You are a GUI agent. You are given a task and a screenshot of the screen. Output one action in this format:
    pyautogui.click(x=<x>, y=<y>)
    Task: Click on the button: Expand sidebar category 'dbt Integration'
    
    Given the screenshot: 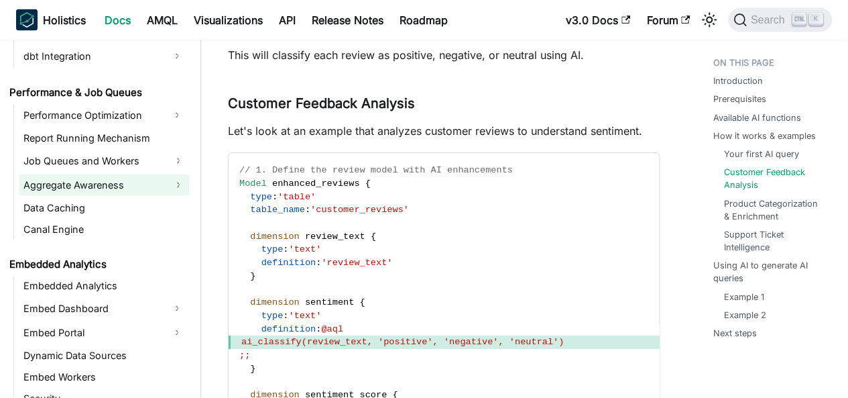 What is the action you would take?
    pyautogui.click(x=177, y=56)
    